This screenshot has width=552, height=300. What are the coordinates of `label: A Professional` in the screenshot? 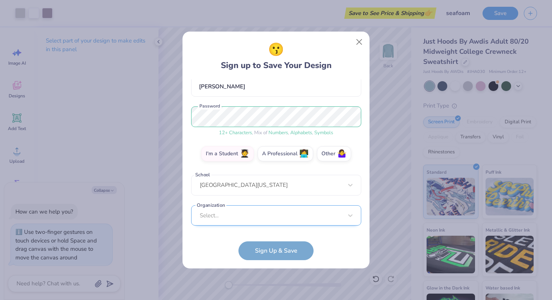 It's located at (286, 154).